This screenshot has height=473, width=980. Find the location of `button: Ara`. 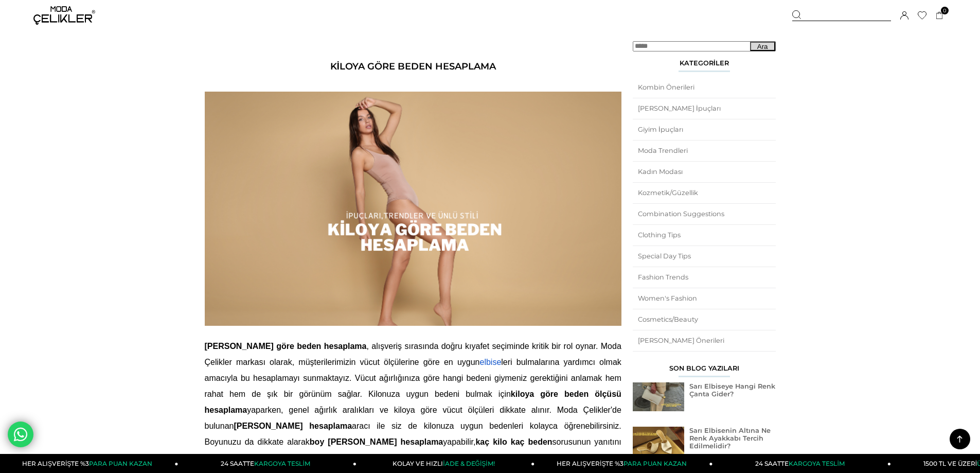

button: Ara is located at coordinates (763, 46).